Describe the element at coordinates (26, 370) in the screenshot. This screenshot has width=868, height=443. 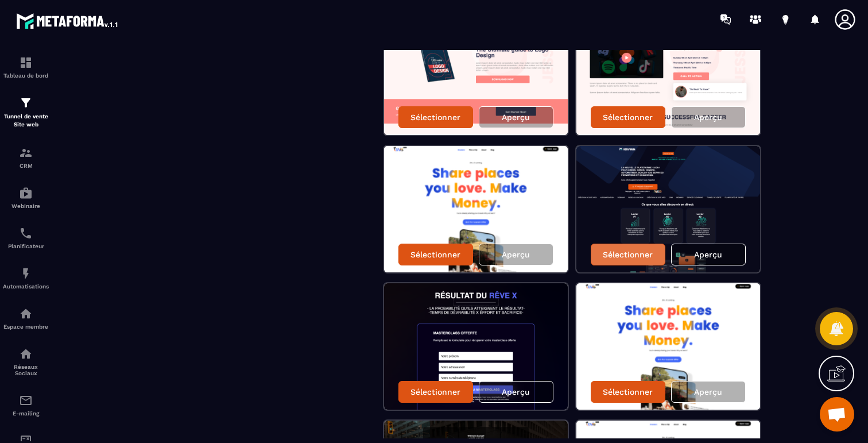
I see `p: Réseaux Sociaux` at that location.